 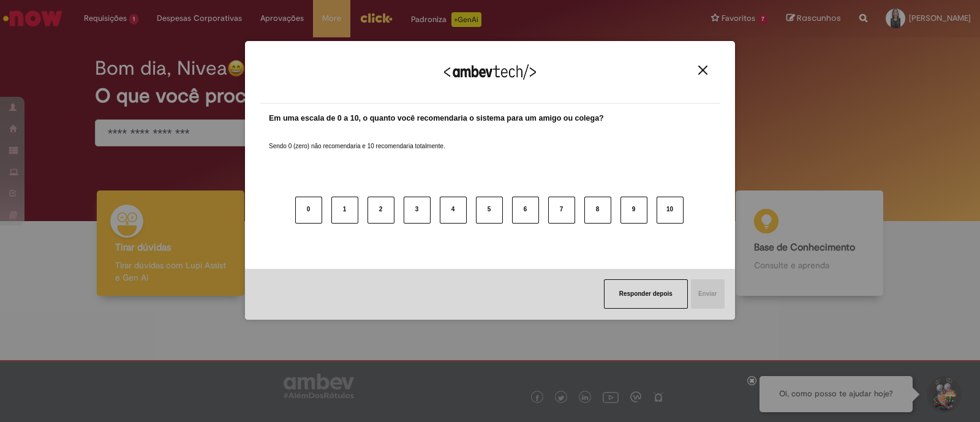 What do you see at coordinates (490, 72) in the screenshot?
I see `img: Logo Ambevtech` at bounding box center [490, 72].